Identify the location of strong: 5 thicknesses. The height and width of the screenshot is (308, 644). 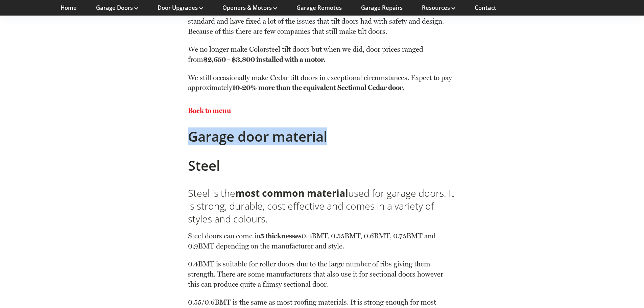
(281, 236).